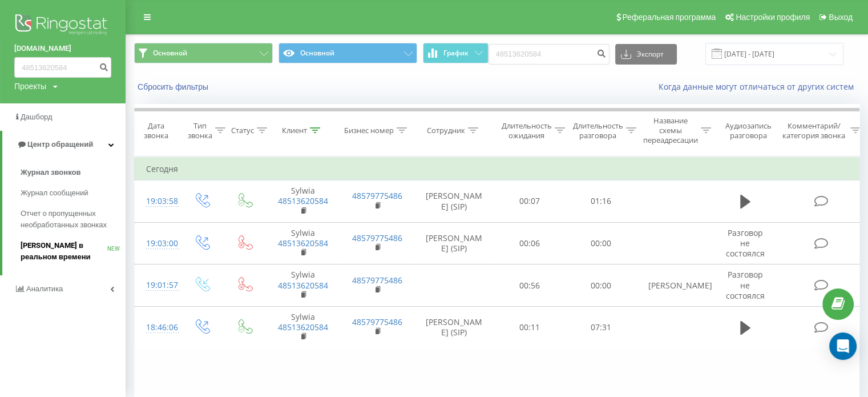  Describe the element at coordinates (814, 131) in the screenshot. I see `div: Комментарий/категория звонка` at that location.